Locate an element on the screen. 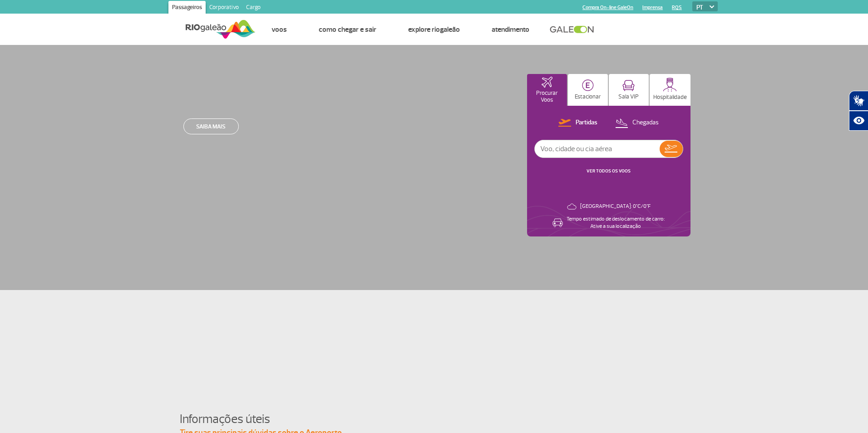 Image resolution: width=868 pixels, height=433 pixels. a: Compra On-line GaleOn is located at coordinates (608, 7).